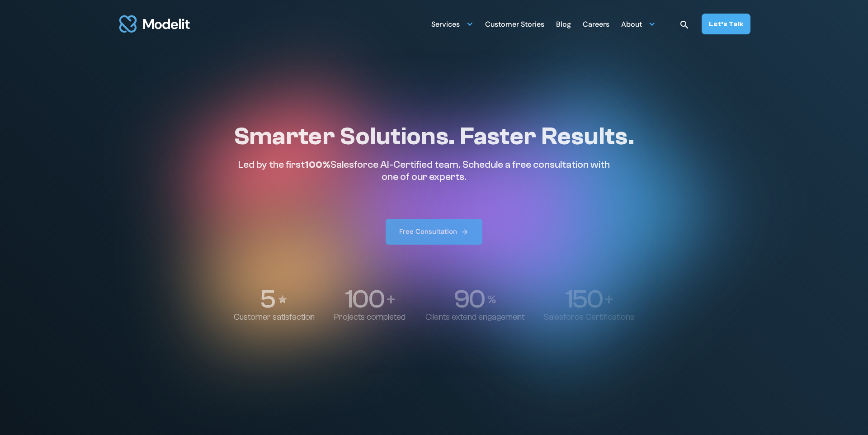  Describe the element at coordinates (318, 165) in the screenshot. I see `span: 100%` at that location.